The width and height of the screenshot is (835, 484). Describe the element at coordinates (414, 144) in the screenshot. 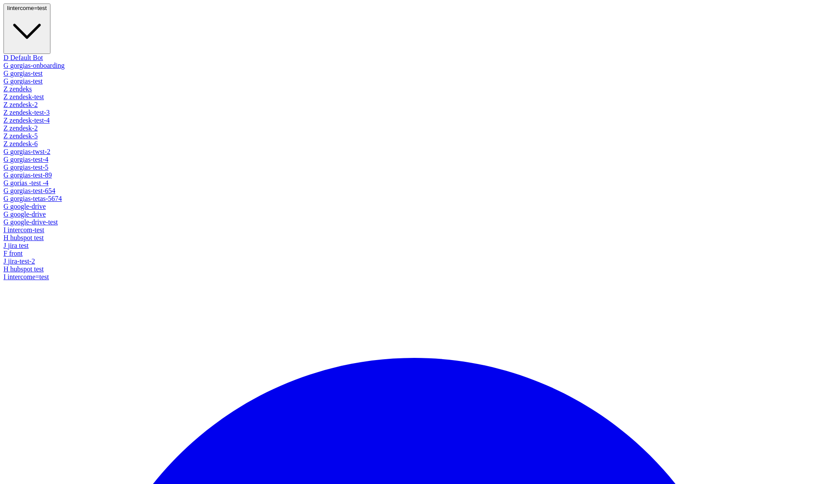

I see `div: zendesk-6` at that location.